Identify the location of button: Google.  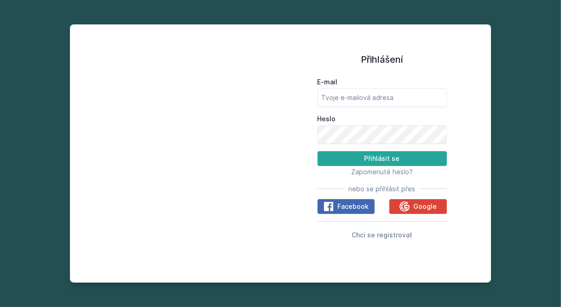
(418, 206).